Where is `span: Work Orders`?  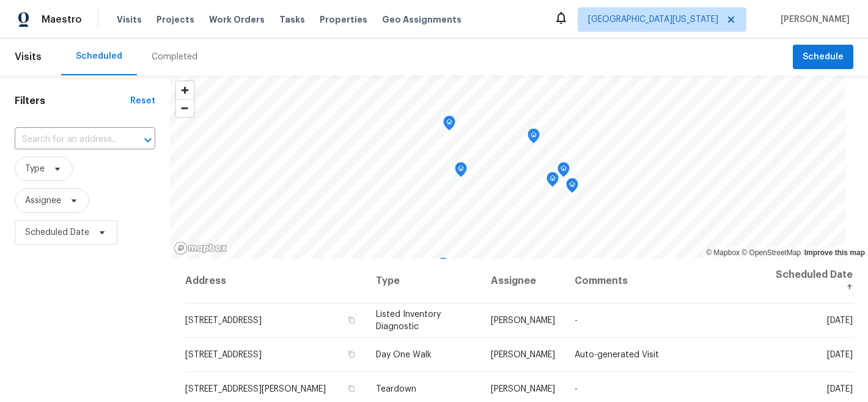 span: Work Orders is located at coordinates (236, 19).